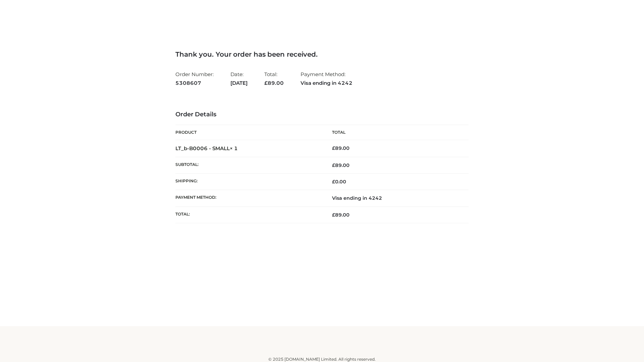 Image resolution: width=644 pixels, height=362 pixels. What do you see at coordinates (395, 198) in the screenshot?
I see `td: Visa ending in 4242` at bounding box center [395, 198].